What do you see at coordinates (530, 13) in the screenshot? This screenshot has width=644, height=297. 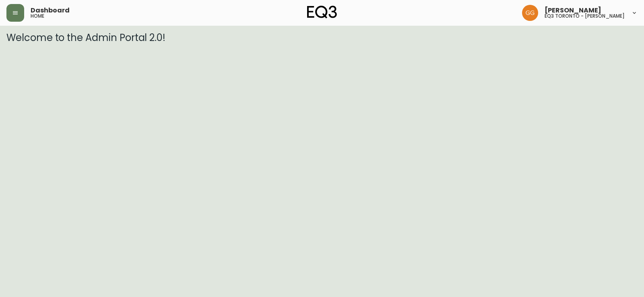 I see `img: dbfc93a9366efef7dcc9a31eef4d00a7` at bounding box center [530, 13].